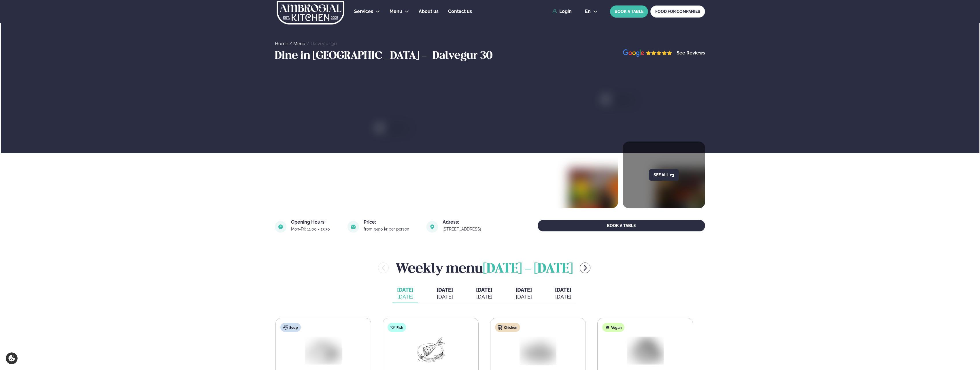  Describe the element at coordinates (364, 11) in the screenshot. I see `span: Services` at that location.